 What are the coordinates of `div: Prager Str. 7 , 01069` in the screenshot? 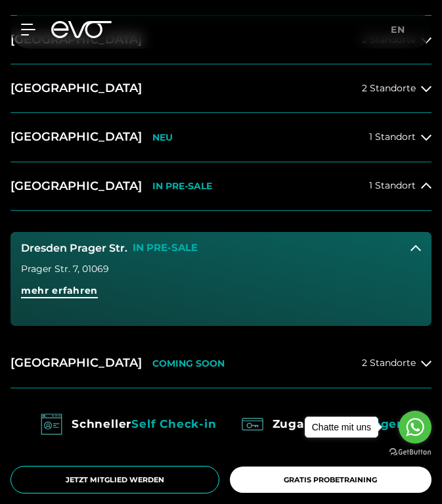 It's located at (221, 269).